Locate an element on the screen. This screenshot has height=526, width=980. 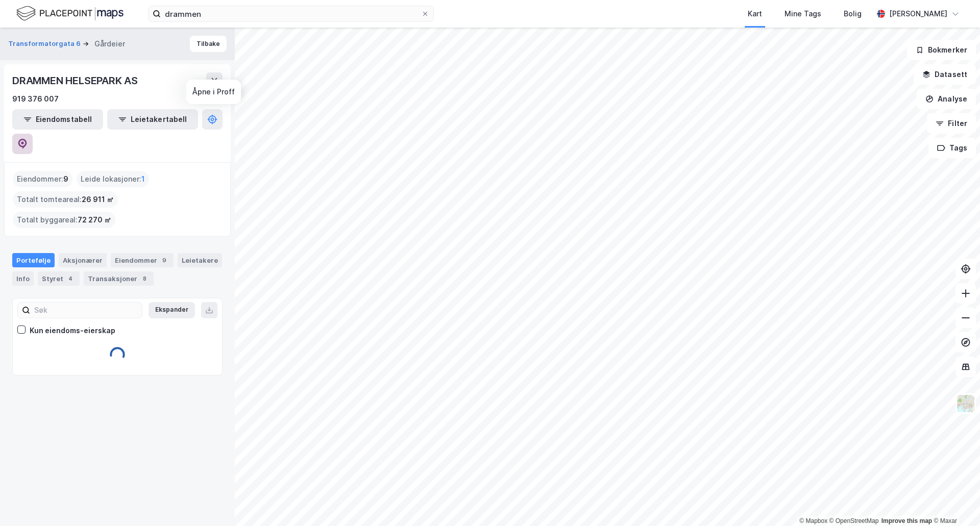
div: Kart is located at coordinates (754, 14).